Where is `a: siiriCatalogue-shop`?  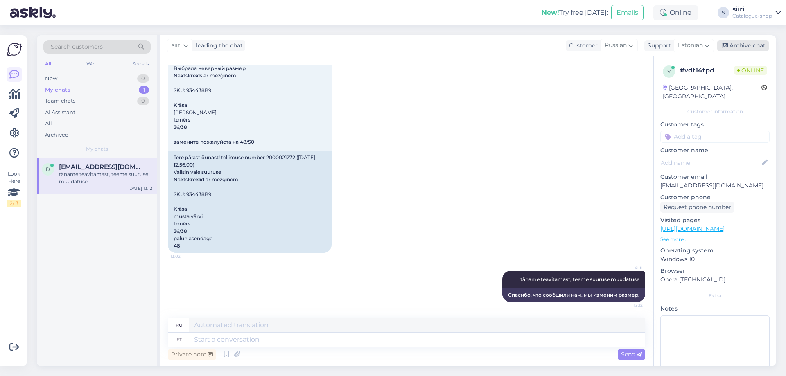
a: siiriCatalogue-shop is located at coordinates (757, 13).